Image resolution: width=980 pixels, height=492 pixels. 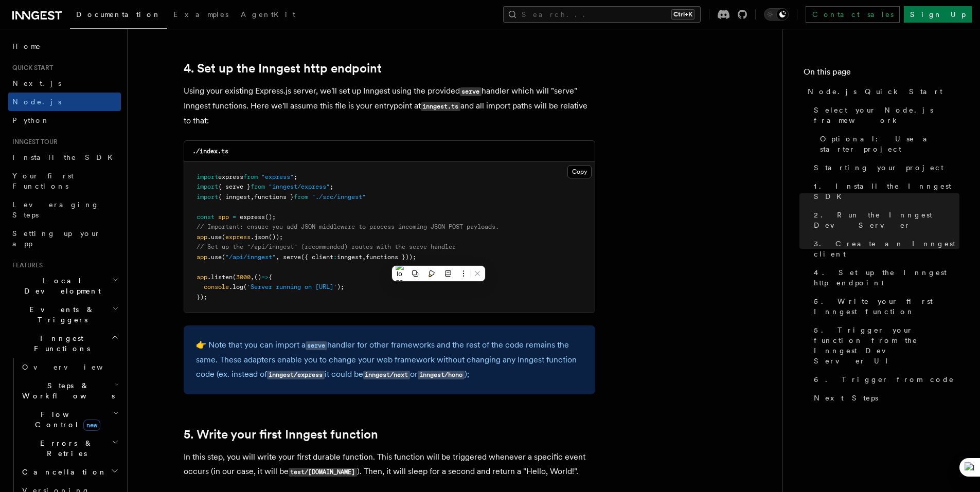 I want to click on span: Install the SDK, so click(x=65, y=158).